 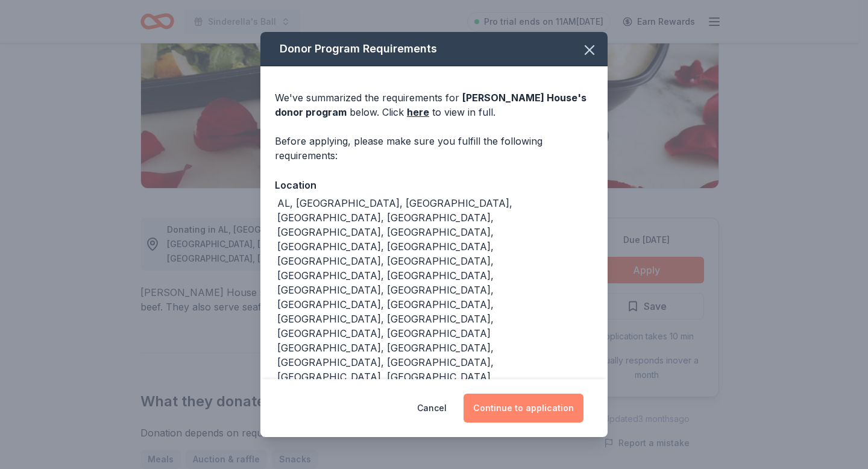 I want to click on div: Donor Program Requirements, so click(x=434, y=49).